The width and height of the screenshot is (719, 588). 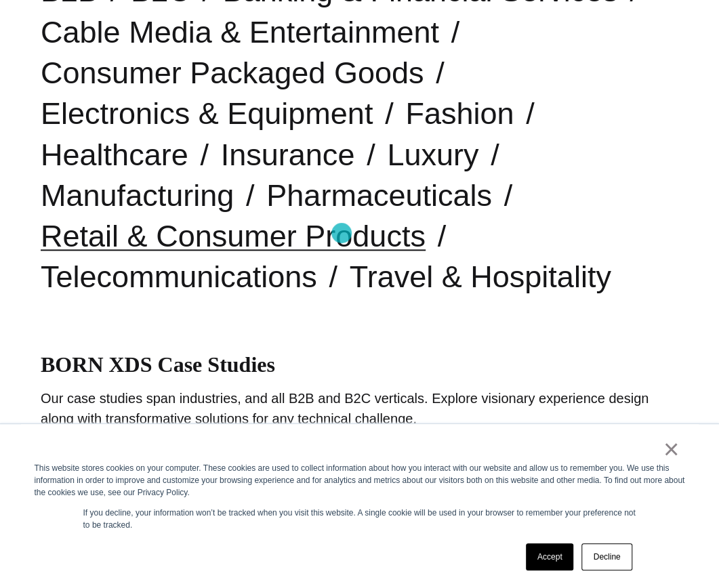 I want to click on a: Electronics & Equipment, so click(x=207, y=113).